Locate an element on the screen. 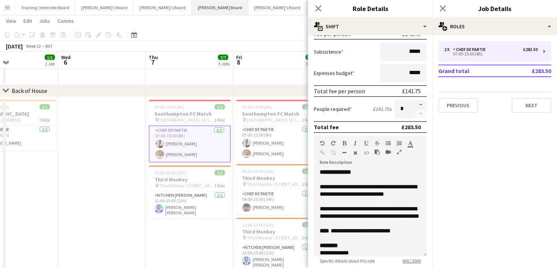 The width and height of the screenshot is (557, 268). div: Roles is located at coordinates (495, 26).